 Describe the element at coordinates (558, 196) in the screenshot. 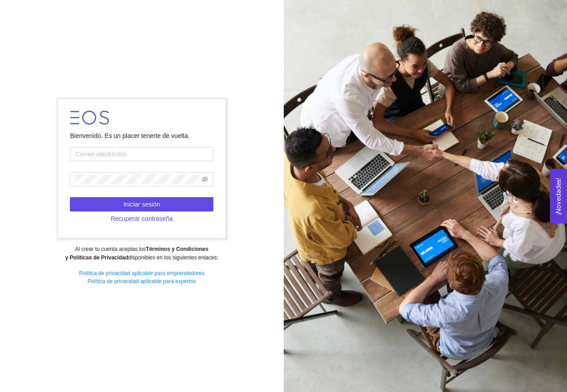

I see `button: Open Feedback Widget` at that location.